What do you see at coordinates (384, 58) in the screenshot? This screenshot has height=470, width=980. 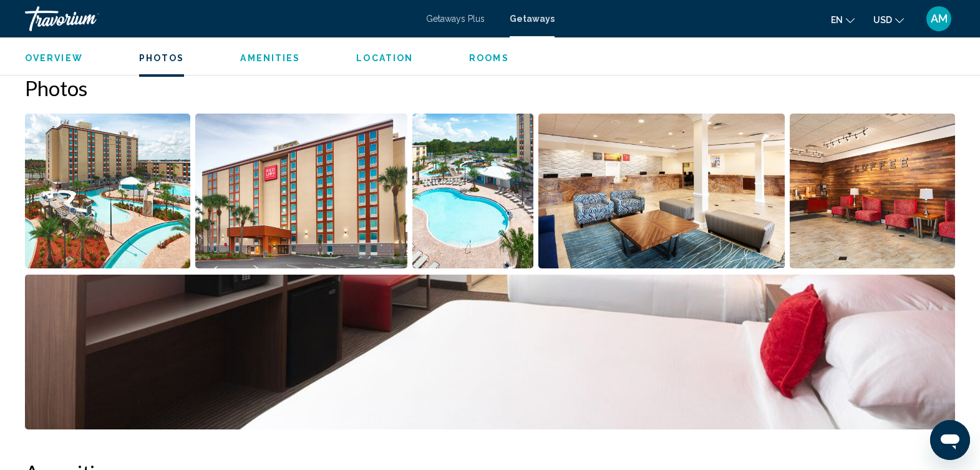 I see `button: Location` at bounding box center [384, 58].